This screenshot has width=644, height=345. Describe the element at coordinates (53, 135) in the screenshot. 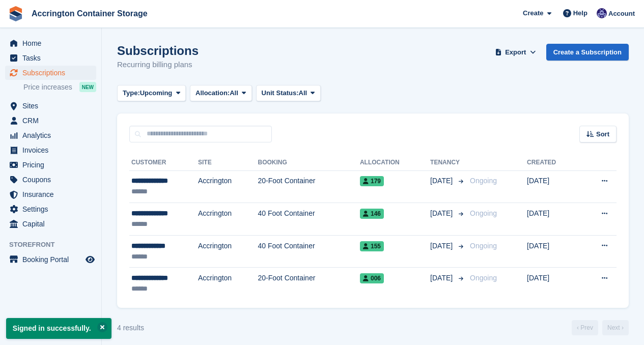

I see `span: Analytics` at that location.